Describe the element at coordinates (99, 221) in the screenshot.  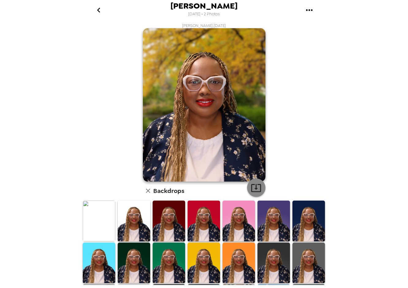
I see `img: Original` at that location.